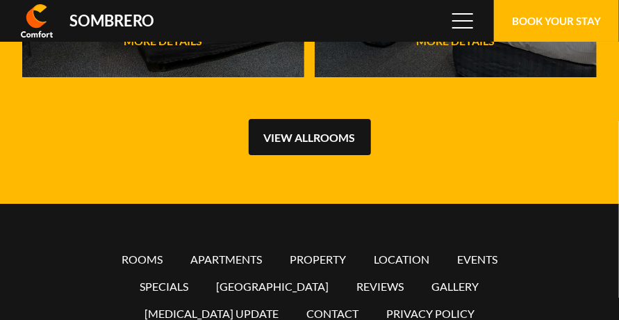 Image resolution: width=619 pixels, height=320 pixels. What do you see at coordinates (430, 313) in the screenshot?
I see `a: Privacy policy` at bounding box center [430, 313].